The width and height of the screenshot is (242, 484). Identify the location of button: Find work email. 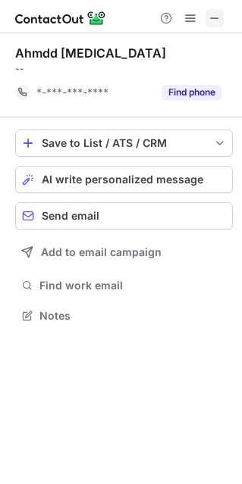
(124, 286).